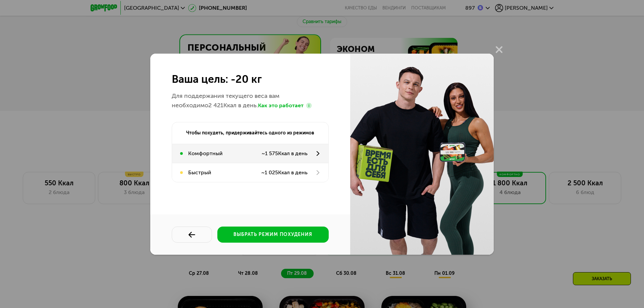 This screenshot has height=308, width=644. I want to click on div: выбрать режим похудения, so click(273, 235).